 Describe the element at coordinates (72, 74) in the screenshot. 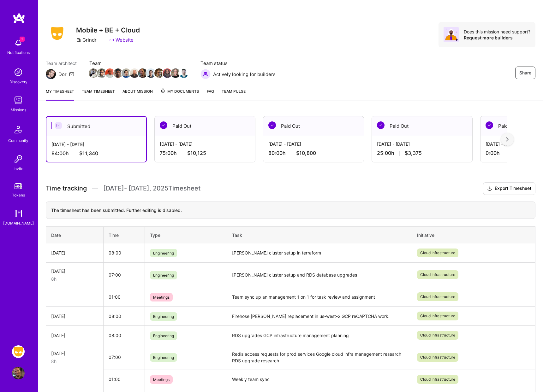

I see `i: icon Mail` at that location.